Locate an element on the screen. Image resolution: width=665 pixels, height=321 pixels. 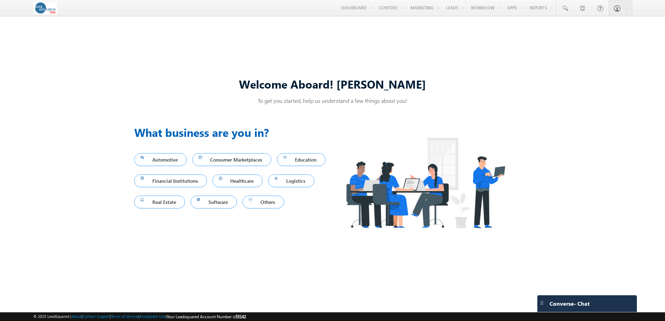
span: Logistics is located at coordinates (291, 181).